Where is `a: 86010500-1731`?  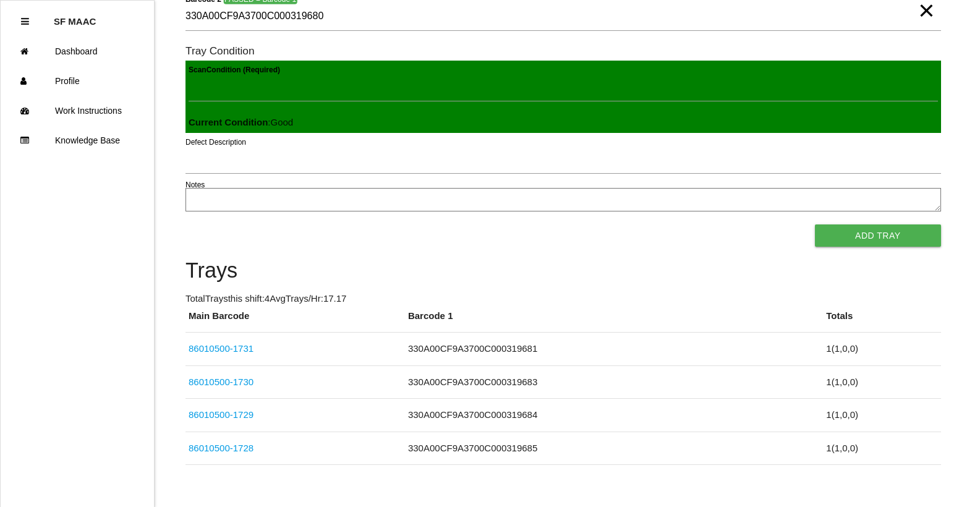
a: 86010500-1731 is located at coordinates (221, 348).